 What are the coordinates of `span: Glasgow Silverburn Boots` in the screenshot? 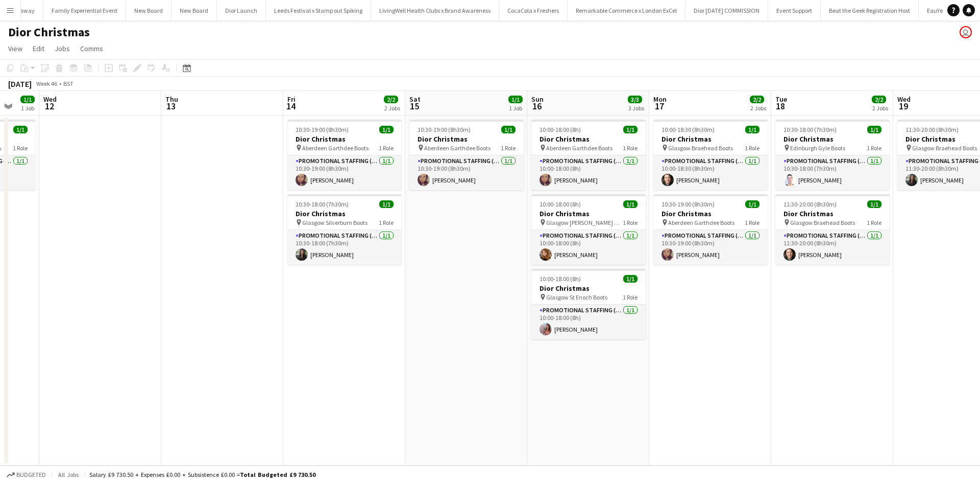 It's located at (335, 222).